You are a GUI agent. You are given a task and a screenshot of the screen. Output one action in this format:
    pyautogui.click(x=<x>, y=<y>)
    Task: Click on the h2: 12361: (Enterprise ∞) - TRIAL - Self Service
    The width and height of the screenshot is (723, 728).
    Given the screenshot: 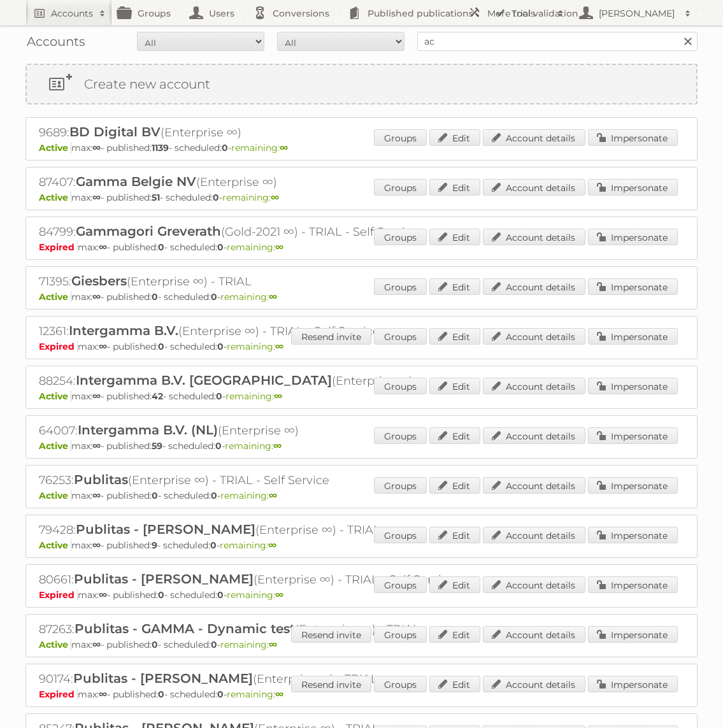 What is the action you would take?
    pyautogui.click(x=262, y=331)
    